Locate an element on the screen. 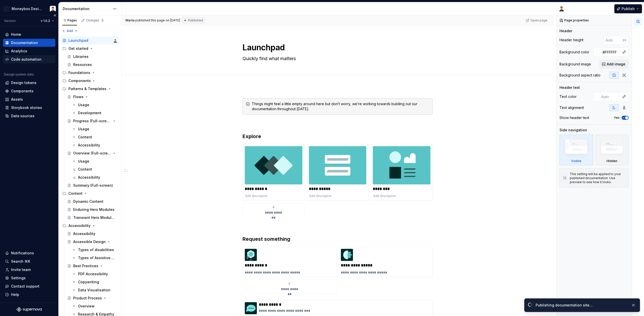 This screenshot has width=644, height=316. div: Flows is located at coordinates (78, 97).